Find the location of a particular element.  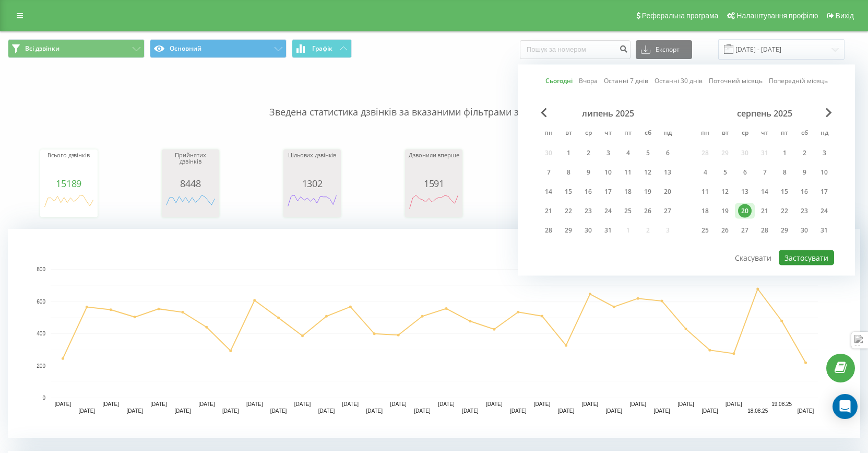

div: ср 27 серп 2025 р. is located at coordinates (745, 230).